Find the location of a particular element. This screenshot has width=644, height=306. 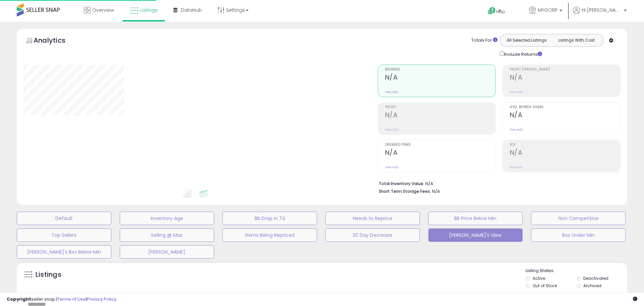

b: Short Term Storage Fees: is located at coordinates (405, 191).